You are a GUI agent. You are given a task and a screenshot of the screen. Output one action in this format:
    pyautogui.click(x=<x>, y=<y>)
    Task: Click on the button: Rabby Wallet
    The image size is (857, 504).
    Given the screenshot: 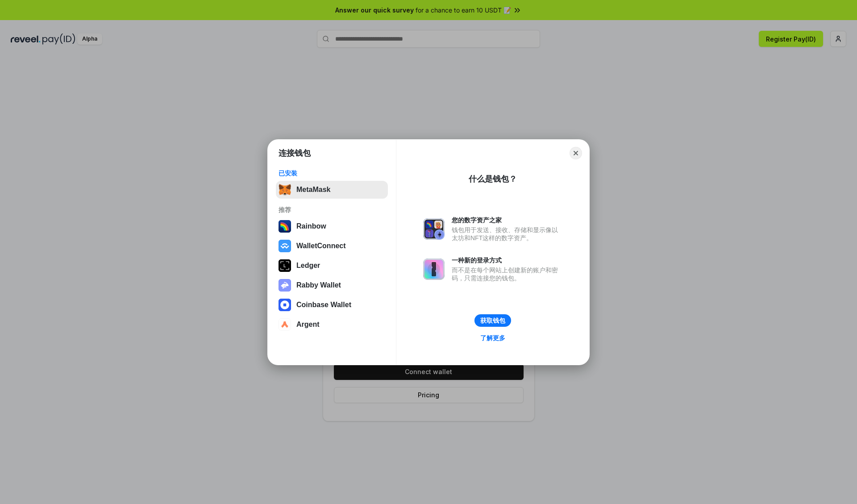 What is the action you would take?
    pyautogui.click(x=331, y=285)
    